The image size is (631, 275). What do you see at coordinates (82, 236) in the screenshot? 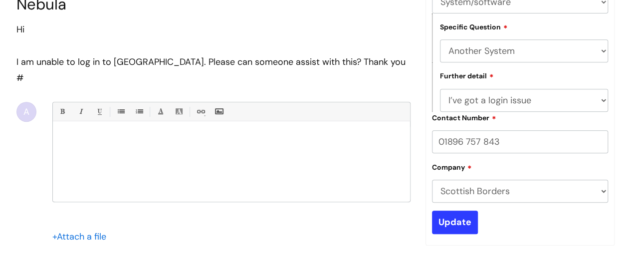
I see `div: Attach a file` at bounding box center [82, 236].